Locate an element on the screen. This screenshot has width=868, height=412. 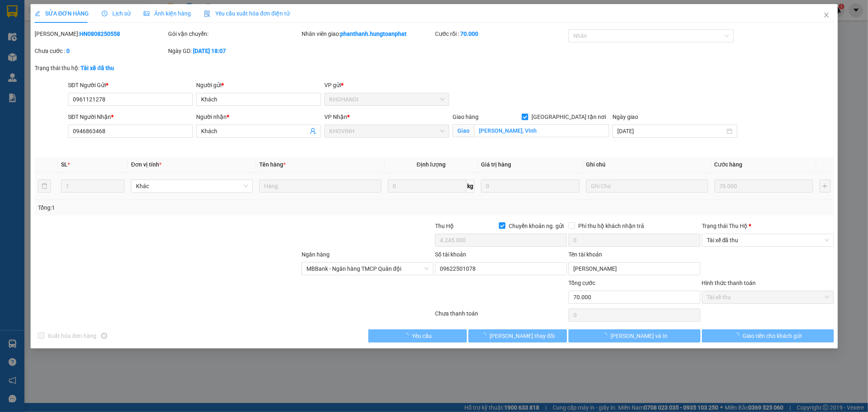
label: Ngày giao is located at coordinates (625, 117).